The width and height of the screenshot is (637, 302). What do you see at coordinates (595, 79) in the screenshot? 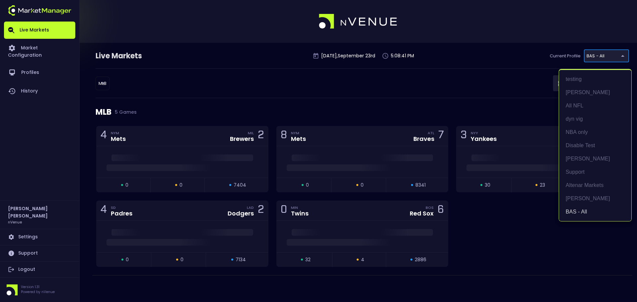
I see `li: testing` at bounding box center [595, 79].